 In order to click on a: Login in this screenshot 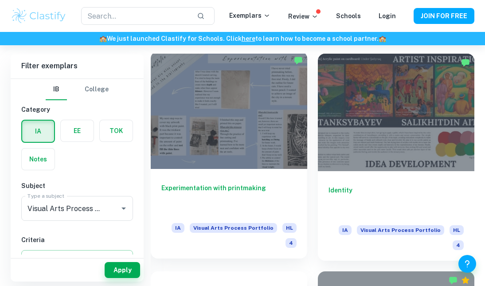, I will do `click(387, 16)`.